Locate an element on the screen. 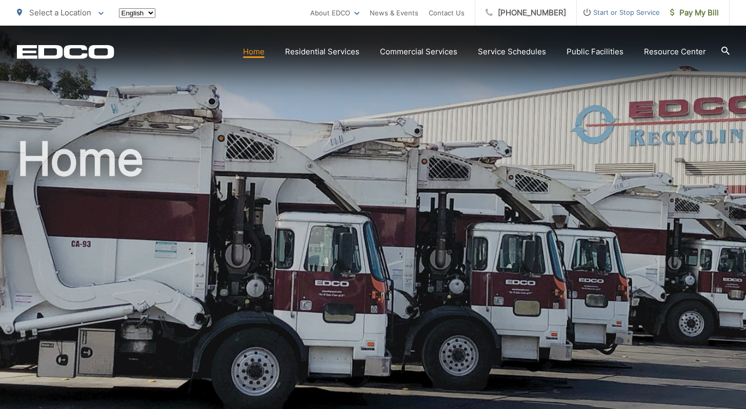  a: Home is located at coordinates (254, 52).